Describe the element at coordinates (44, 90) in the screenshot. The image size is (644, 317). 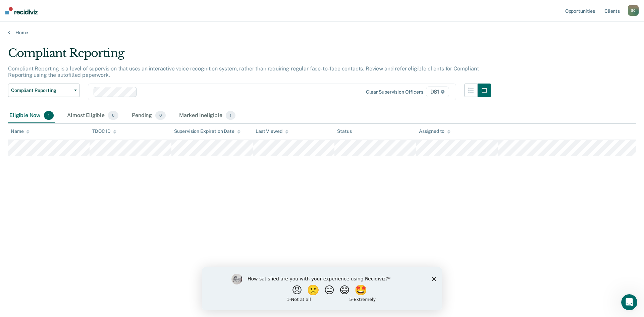
I see `button: Compliant Reporting` at that location.